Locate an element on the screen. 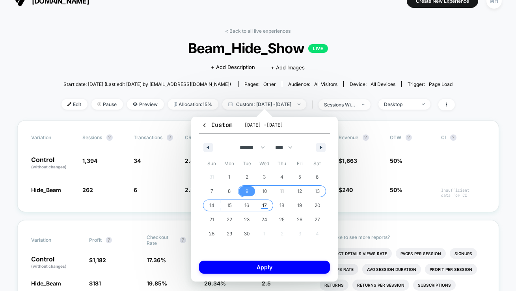 This screenshot has height=291, width=516. span: Custom is located at coordinates (217, 125).